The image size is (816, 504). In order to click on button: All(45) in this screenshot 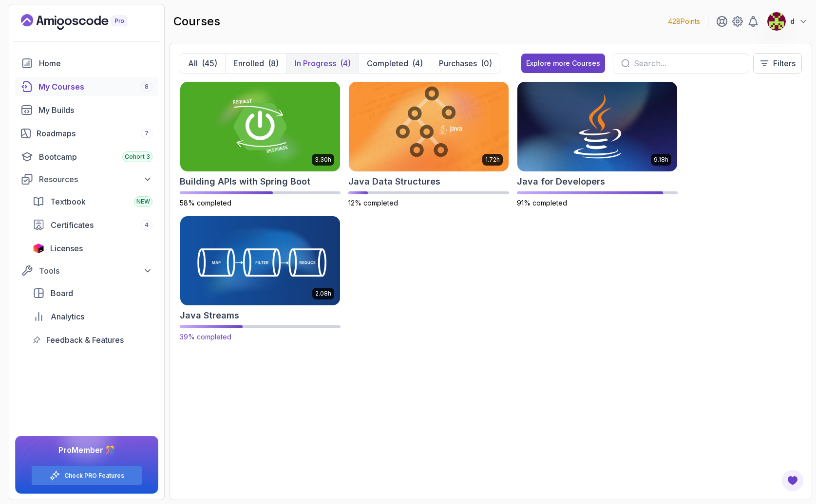, I will do `click(203, 63)`.